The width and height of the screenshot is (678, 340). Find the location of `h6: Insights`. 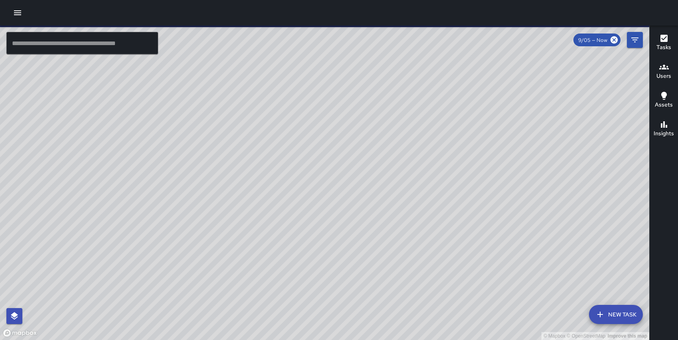

h6: Insights is located at coordinates (664, 134).